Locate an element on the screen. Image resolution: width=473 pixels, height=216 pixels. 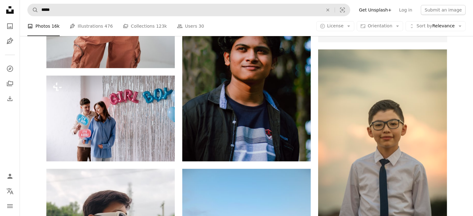
img: a man and a woman holding up a sign is located at coordinates (110, 118).